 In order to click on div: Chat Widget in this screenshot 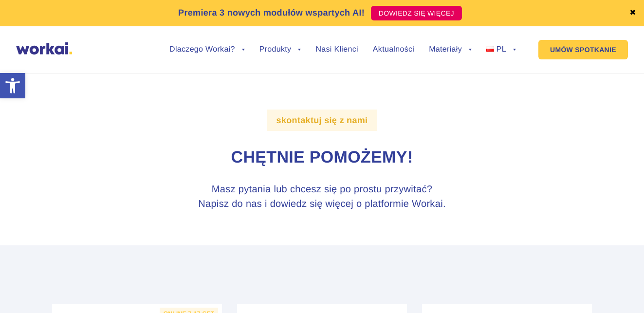, I will do `click(619, 290)`.